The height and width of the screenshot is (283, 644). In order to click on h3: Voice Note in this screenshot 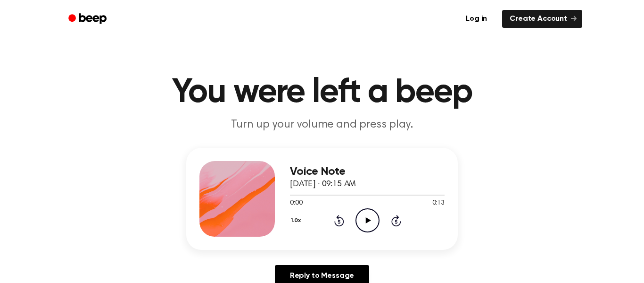, I will do `click(367, 172)`.